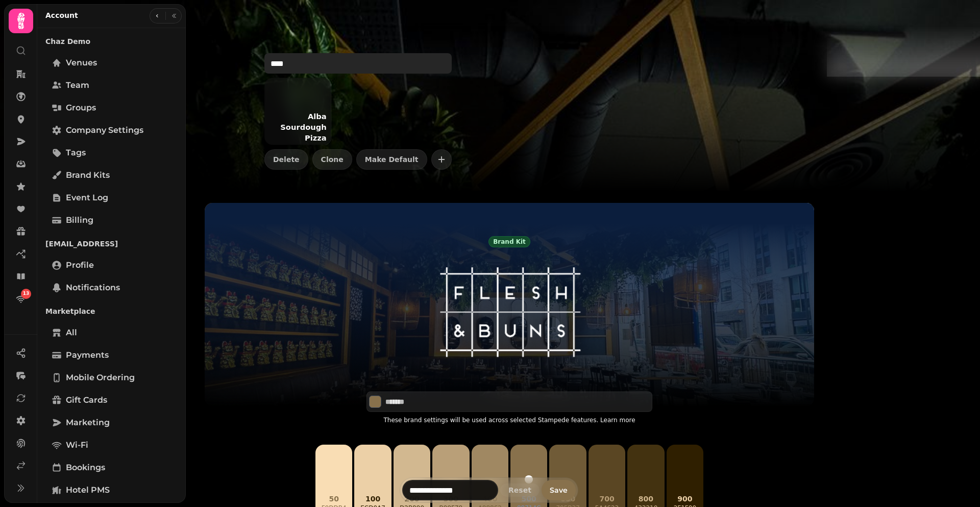 Image resolution: width=980 pixels, height=507 pixels. I want to click on a: Mobile ordering, so click(111, 378).